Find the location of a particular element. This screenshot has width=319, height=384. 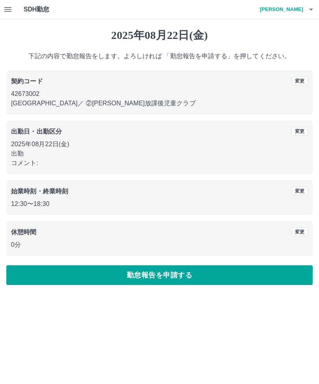

p: 12:30 〜 18:30 is located at coordinates (159, 204).